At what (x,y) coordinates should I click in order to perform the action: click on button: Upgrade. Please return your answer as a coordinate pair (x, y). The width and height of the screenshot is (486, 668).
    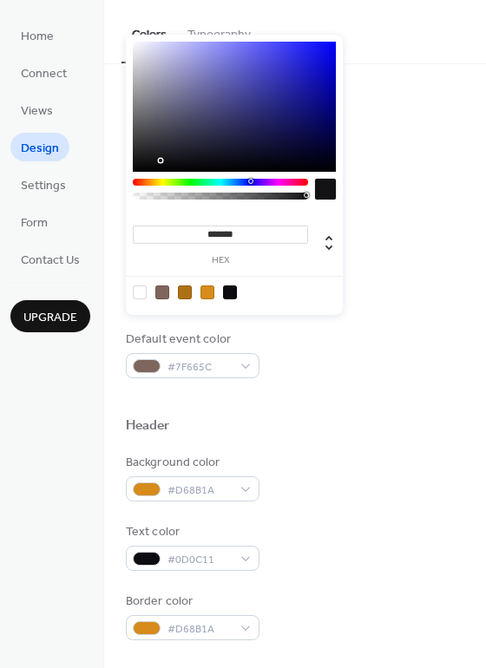
    Looking at the image, I should click on (50, 316).